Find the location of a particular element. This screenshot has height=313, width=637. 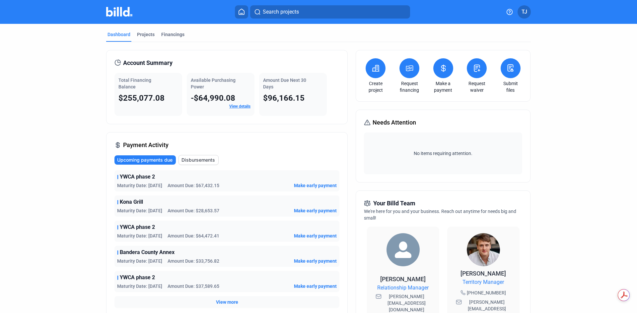

span: Account Summary is located at coordinates (148, 63).